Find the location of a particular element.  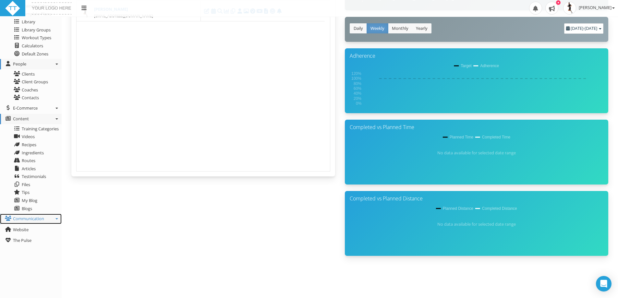

text: 0% is located at coordinates (359, 103).